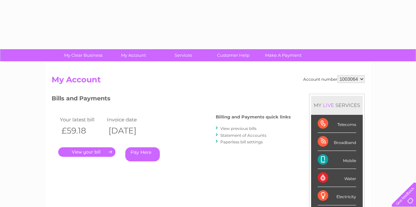 This screenshot has width=416, height=207. I want to click on td: Invoice date, so click(129, 120).